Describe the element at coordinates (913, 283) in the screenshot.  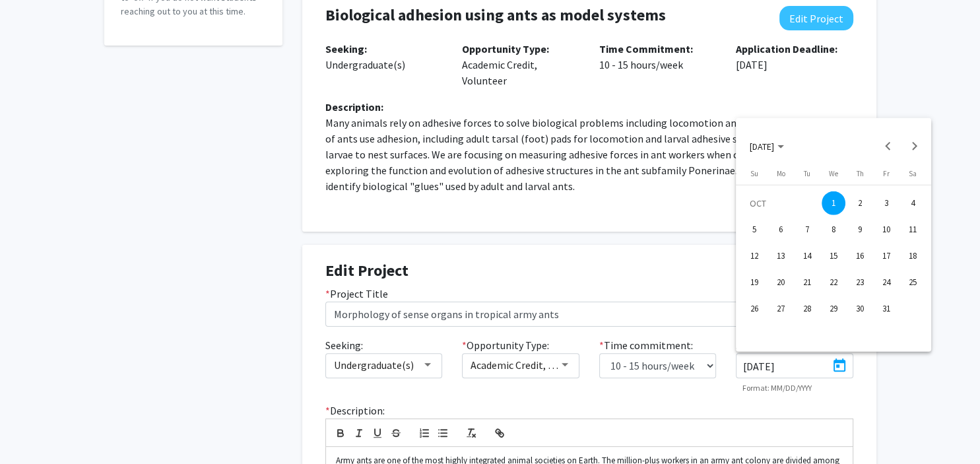
I see `div: 25` at that location.